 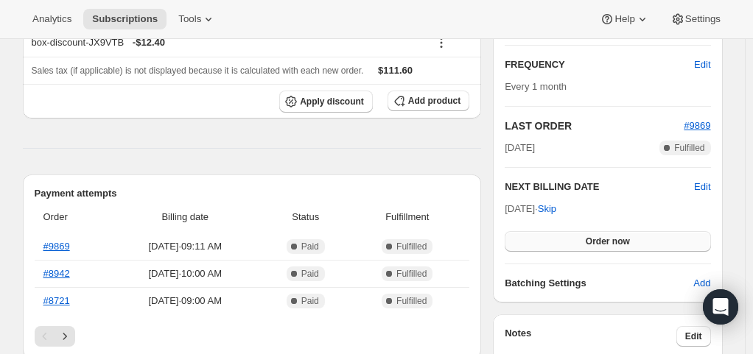 I want to click on a: #8721, so click(x=57, y=300).